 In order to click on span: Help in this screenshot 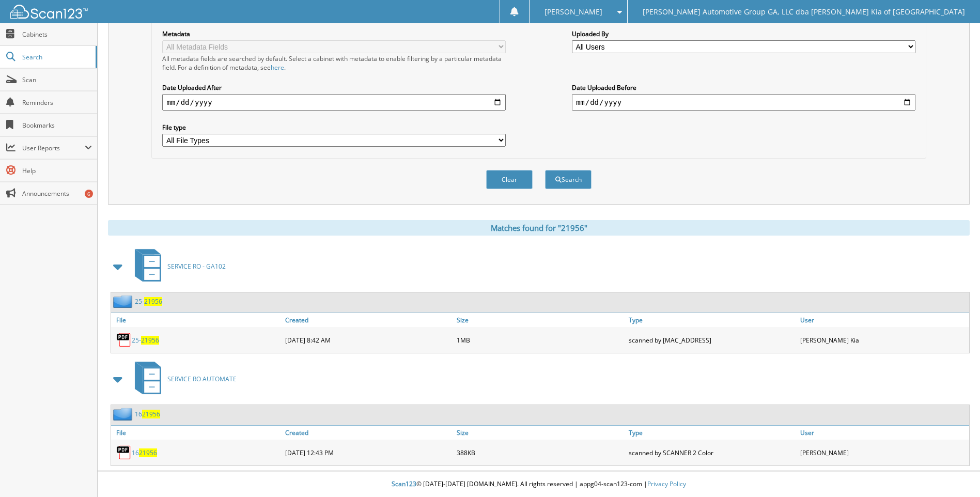, I will do `click(57, 171)`.